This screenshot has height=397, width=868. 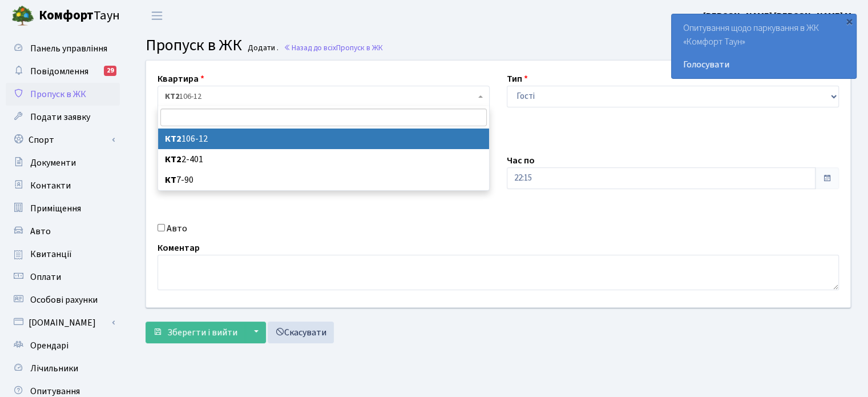 I want to click on span: Подати заявку, so click(x=60, y=117).